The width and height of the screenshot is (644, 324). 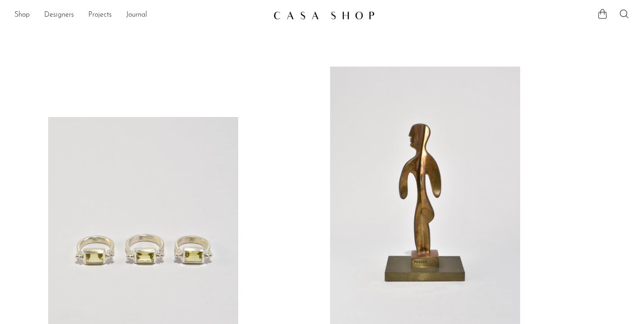 What do you see at coordinates (140, 15) in the screenshot?
I see `ul: NEW HEADER MENU` at bounding box center [140, 15].